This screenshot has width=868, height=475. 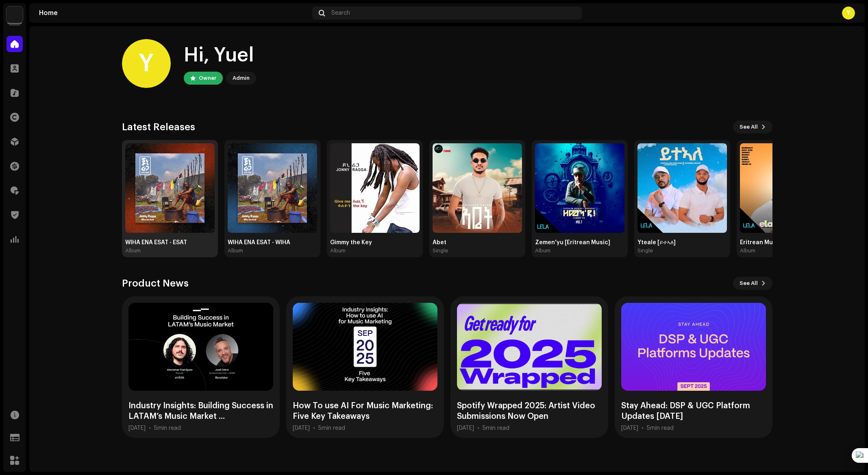 I want to click on div: WIHA ENA ESAT - ESAT, so click(x=170, y=243).